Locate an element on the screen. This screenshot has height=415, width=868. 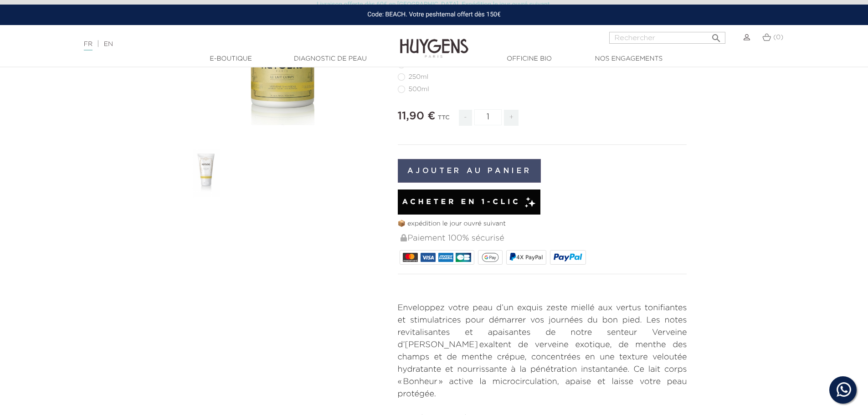
a: FR is located at coordinates (88, 46).